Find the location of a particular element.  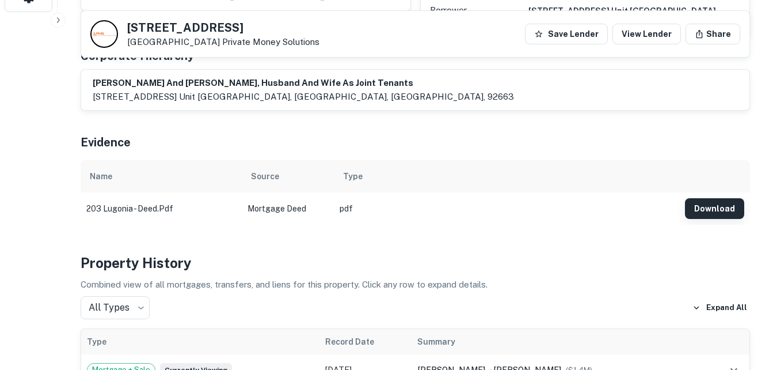

h5: Evidence is located at coordinates (105, 142).